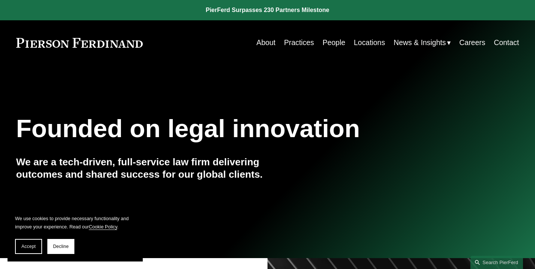 This screenshot has width=535, height=269. I want to click on a: About, so click(266, 42).